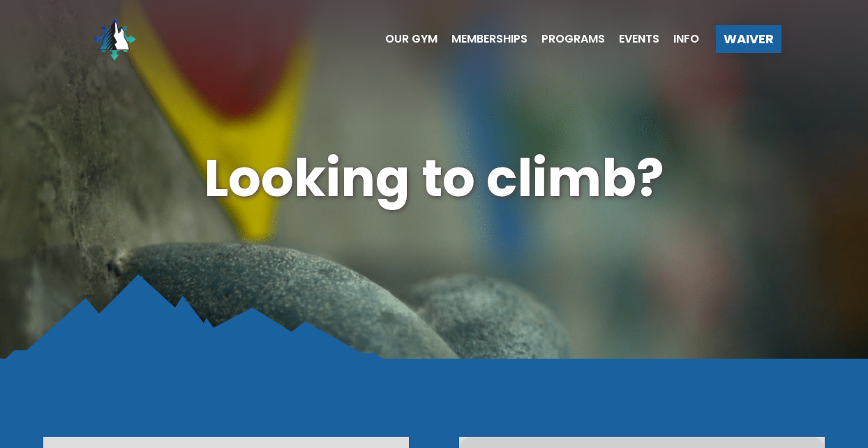  I want to click on h1: Looking to climb?, so click(434, 178).